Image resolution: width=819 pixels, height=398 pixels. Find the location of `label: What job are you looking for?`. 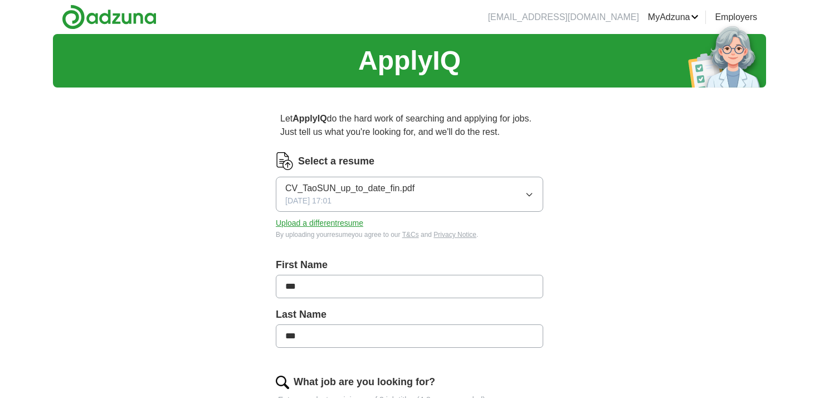

label: What job are you looking for? is located at coordinates (364, 381).